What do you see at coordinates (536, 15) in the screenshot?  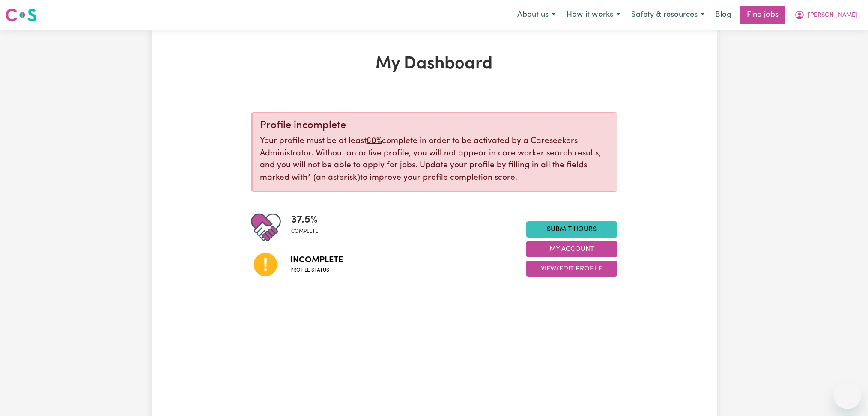 I see `button: About us` at bounding box center [536, 15].